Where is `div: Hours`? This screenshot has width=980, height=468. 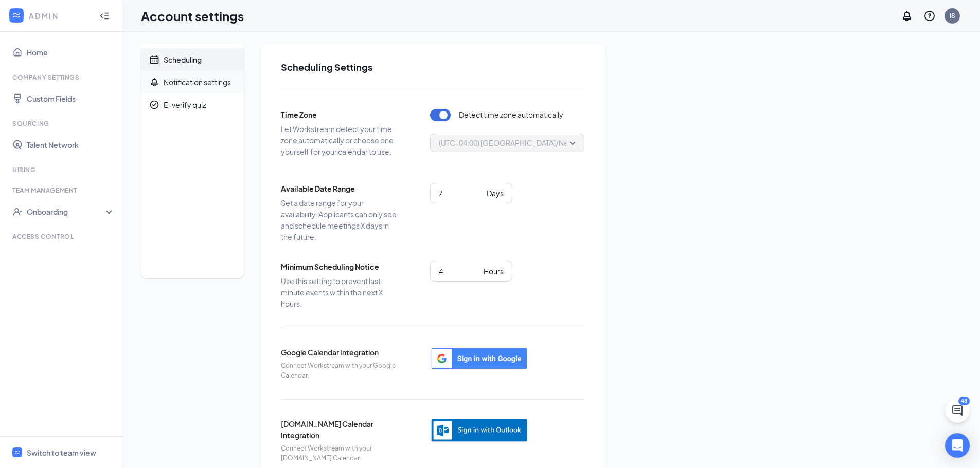
div: Hours is located at coordinates (493, 271).